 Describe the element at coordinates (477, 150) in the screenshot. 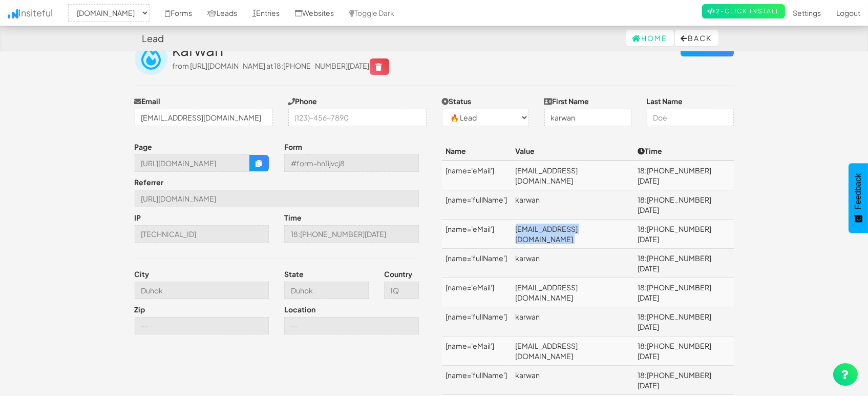

I see `th: Name` at that location.